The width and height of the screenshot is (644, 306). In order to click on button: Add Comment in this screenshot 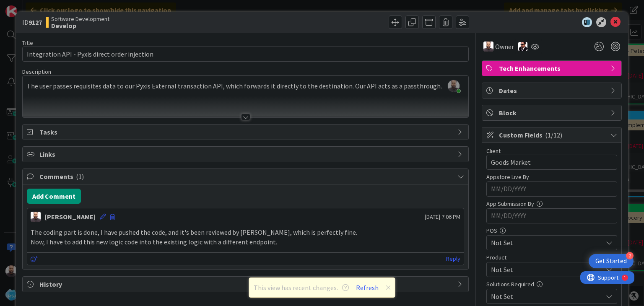, I will do `click(54, 196)`.